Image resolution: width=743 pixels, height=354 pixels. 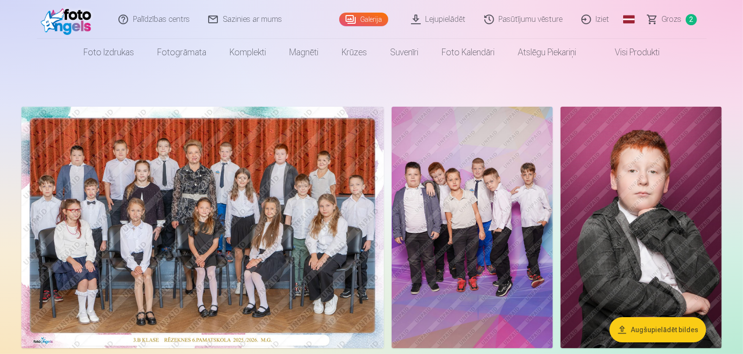 What do you see at coordinates (468, 52) in the screenshot?
I see `a: Foto kalendāri` at bounding box center [468, 52].